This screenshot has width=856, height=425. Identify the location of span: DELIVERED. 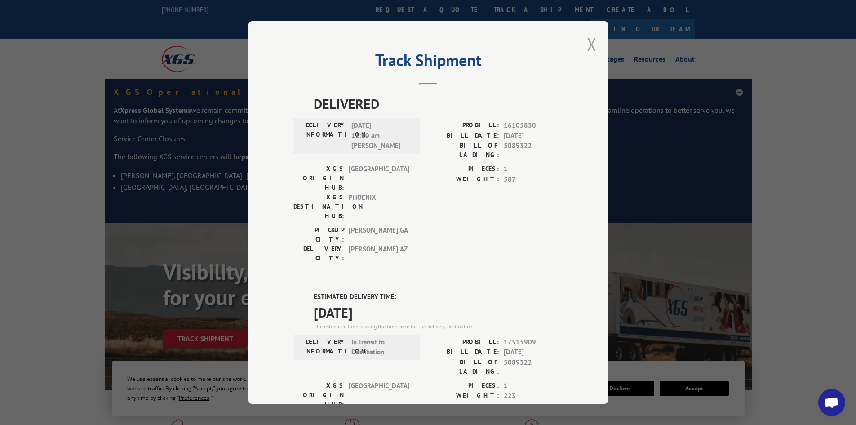
(438, 103).